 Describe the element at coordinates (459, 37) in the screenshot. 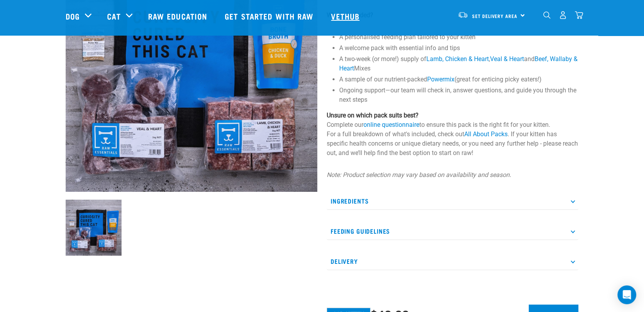

I see `li: A personalised feeding plan tailored to your kitten` at that location.